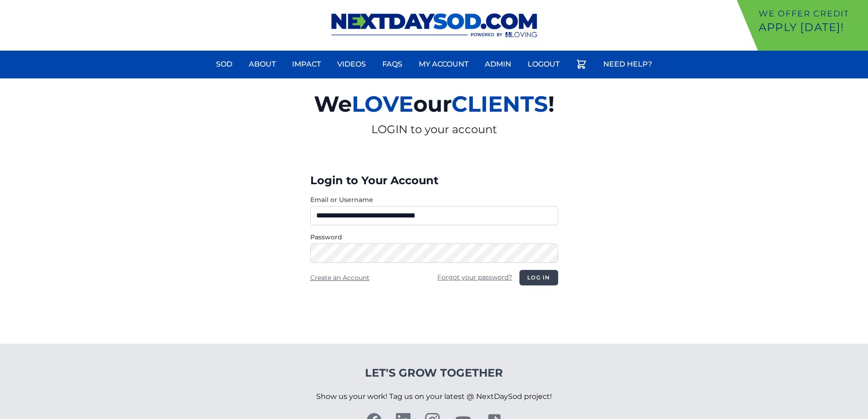 The width and height of the screenshot is (868, 419). I want to click on p: LOGIN to your account, so click(434, 130).